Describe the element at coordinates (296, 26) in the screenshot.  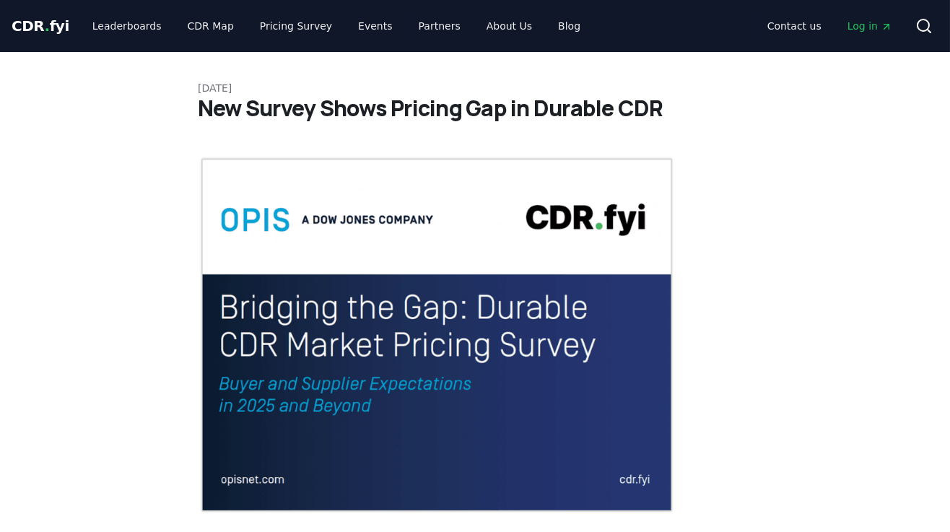
I see `a: Pricing Survey` at that location.